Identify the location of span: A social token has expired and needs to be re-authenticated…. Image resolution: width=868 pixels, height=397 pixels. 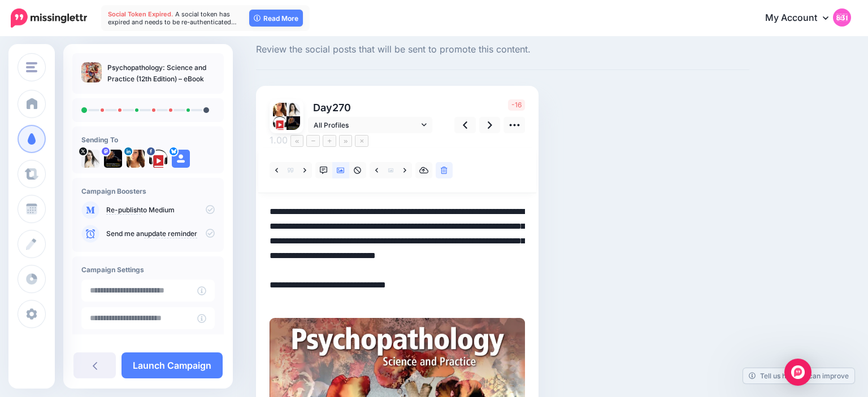
(172, 18).